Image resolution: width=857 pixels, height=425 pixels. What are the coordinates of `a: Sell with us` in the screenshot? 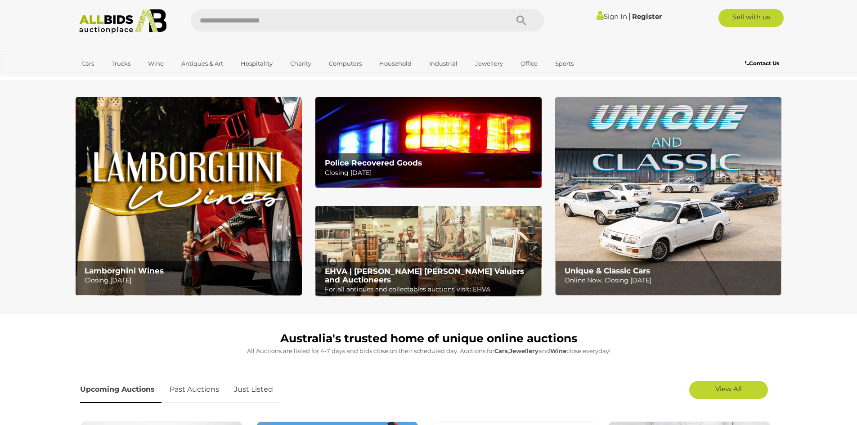 It's located at (751, 18).